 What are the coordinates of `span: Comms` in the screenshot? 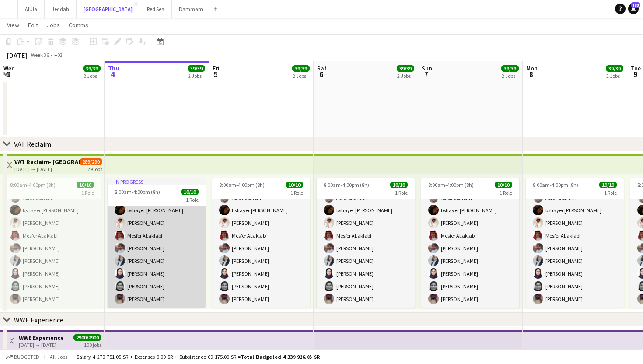 It's located at (79, 25).